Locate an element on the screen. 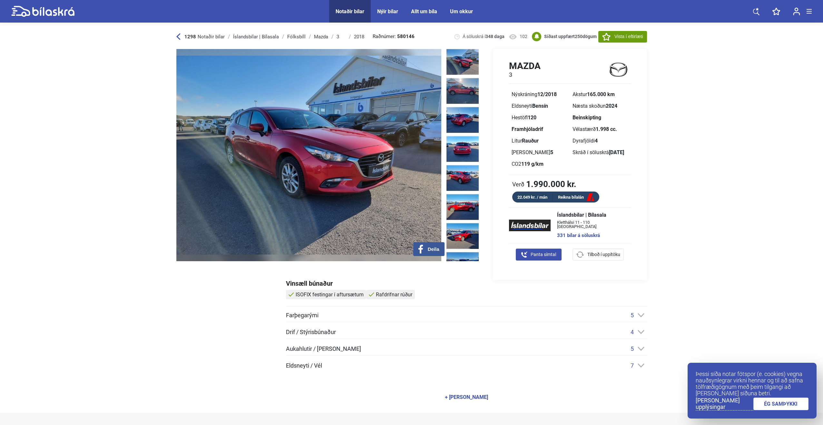 This screenshot has width=823, height=425. button: Vista í eftirlæti is located at coordinates (623, 37).